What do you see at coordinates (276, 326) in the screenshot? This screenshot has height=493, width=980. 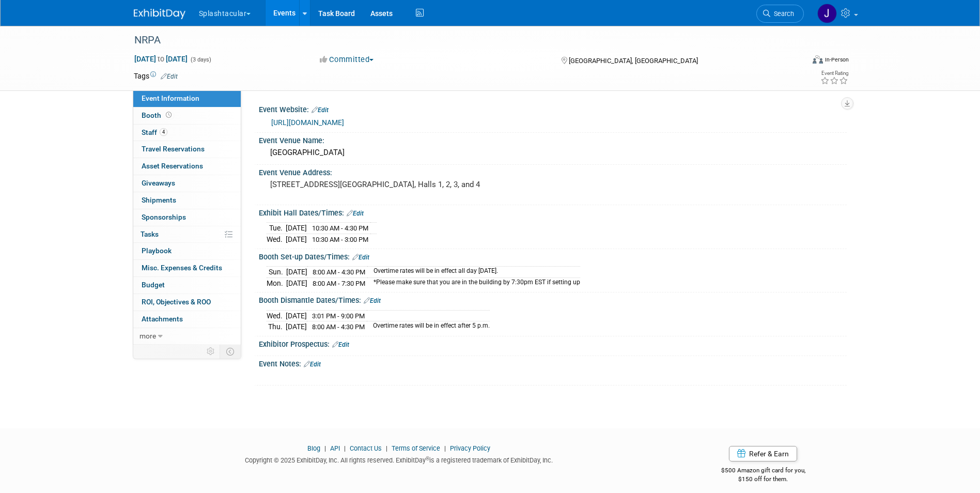 I see `td: Thu.` at bounding box center [276, 326].